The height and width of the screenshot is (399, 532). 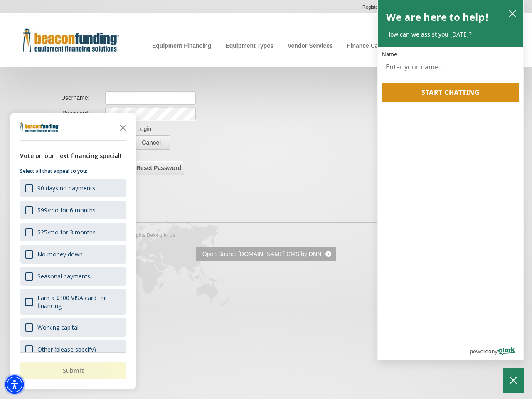 I want to click on a: Open Source ASP.NET CMS by DNN - open in a new tab, so click(x=266, y=254).